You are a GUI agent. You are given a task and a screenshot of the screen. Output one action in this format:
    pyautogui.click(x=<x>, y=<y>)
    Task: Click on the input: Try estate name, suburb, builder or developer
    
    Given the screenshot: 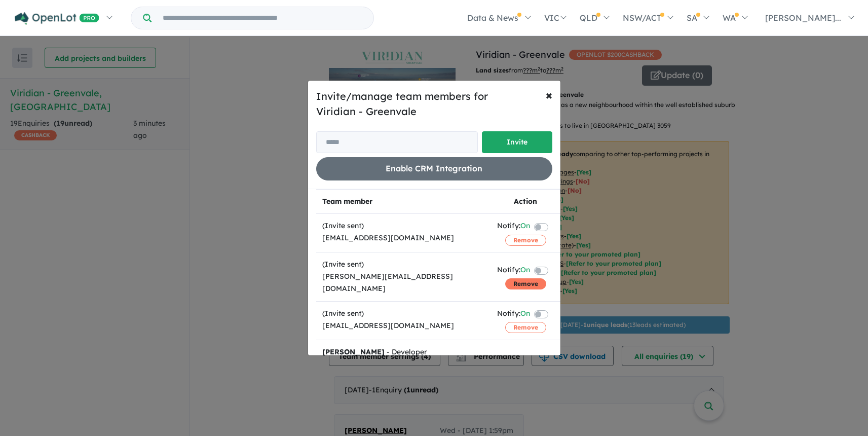 What is the action you would take?
    pyautogui.click(x=263, y=18)
    